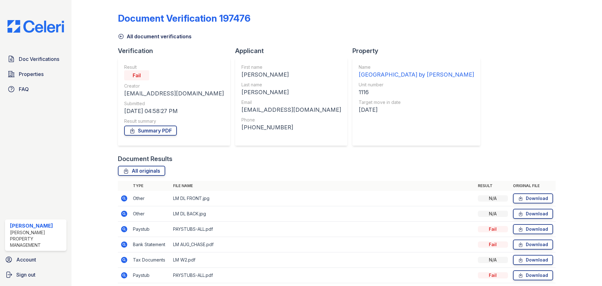 This screenshot has width=602, height=286. What do you see at coordinates (291, 67) in the screenshot?
I see `div: First name` at bounding box center [291, 67].